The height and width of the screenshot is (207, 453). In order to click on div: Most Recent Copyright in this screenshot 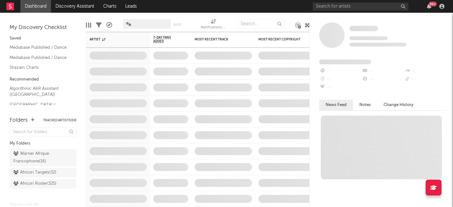, I will do `click(282, 39)`.